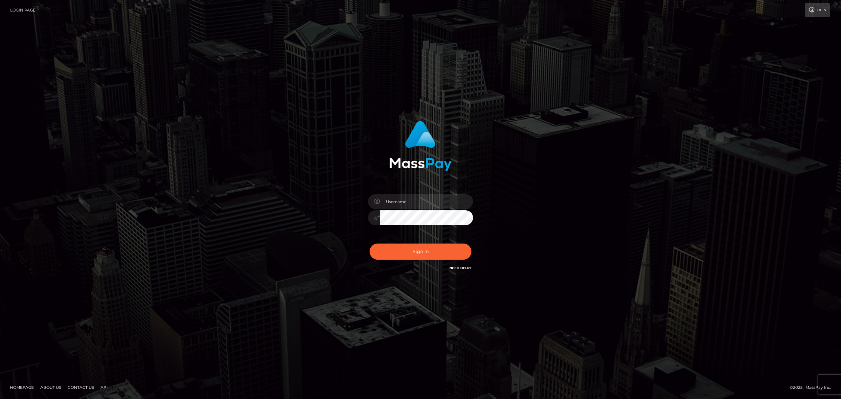 The height and width of the screenshot is (399, 841). What do you see at coordinates (460, 268) in the screenshot?
I see `a: Need Help?` at bounding box center [460, 268].